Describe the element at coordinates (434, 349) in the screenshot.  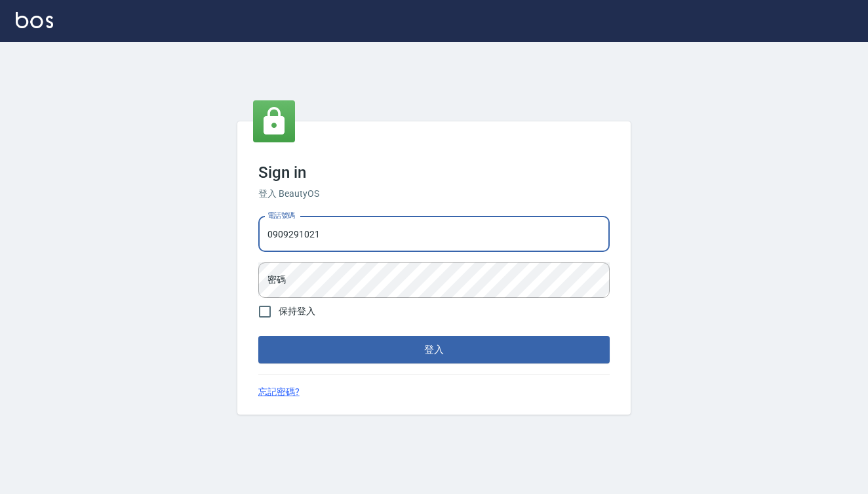
I see `button: 登入` at that location.